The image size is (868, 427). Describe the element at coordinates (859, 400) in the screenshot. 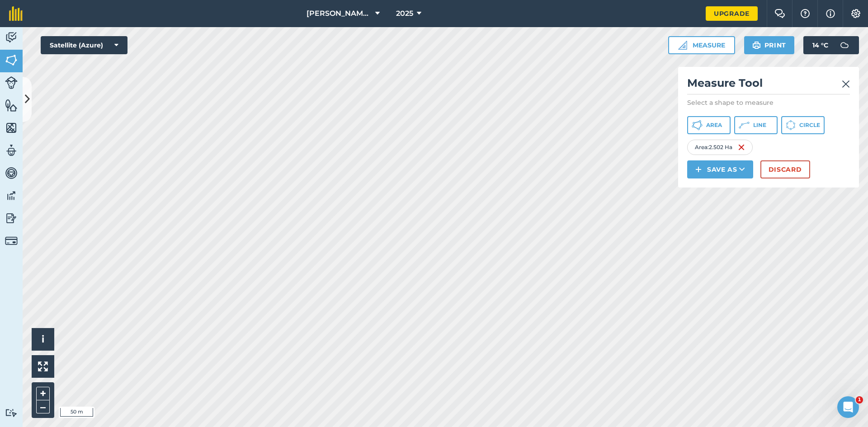

I see `span: 1` at that location.